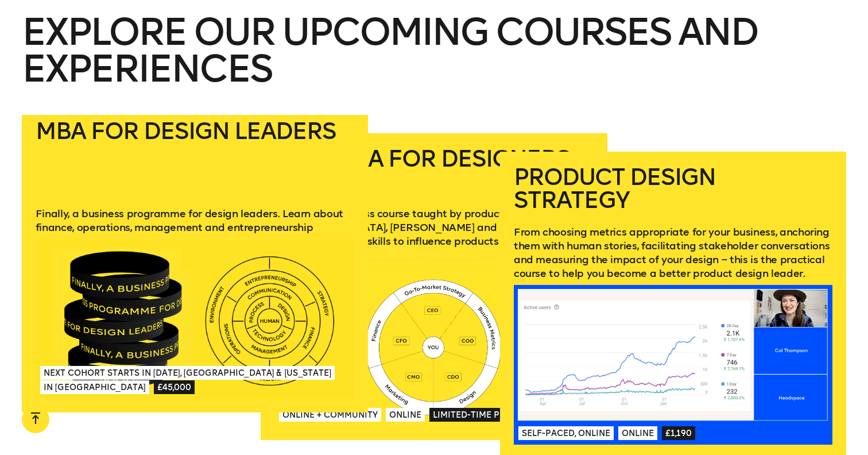  I want to click on h2: MBA for Design Leaders, so click(195, 156).